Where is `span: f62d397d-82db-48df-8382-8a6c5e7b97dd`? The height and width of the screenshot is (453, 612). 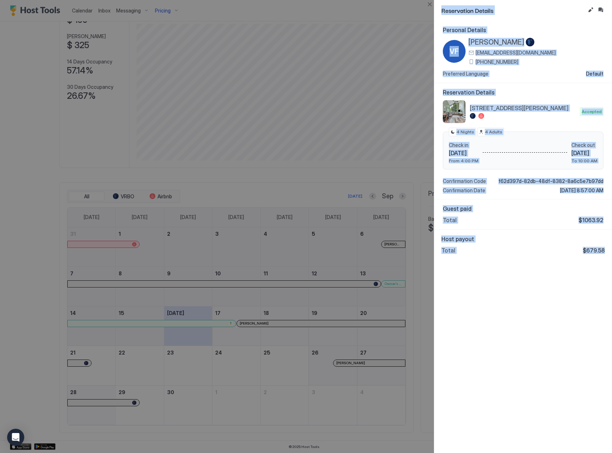
span: f62d397d-82db-48df-8382-8a6c5e7b97dd is located at coordinates (551, 181).